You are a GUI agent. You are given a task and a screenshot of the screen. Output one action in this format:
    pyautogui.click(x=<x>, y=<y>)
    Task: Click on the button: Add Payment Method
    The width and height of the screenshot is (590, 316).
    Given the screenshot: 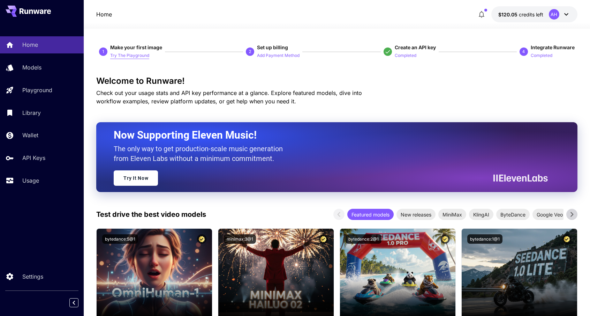 What is the action you would take?
    pyautogui.click(x=278, y=55)
    